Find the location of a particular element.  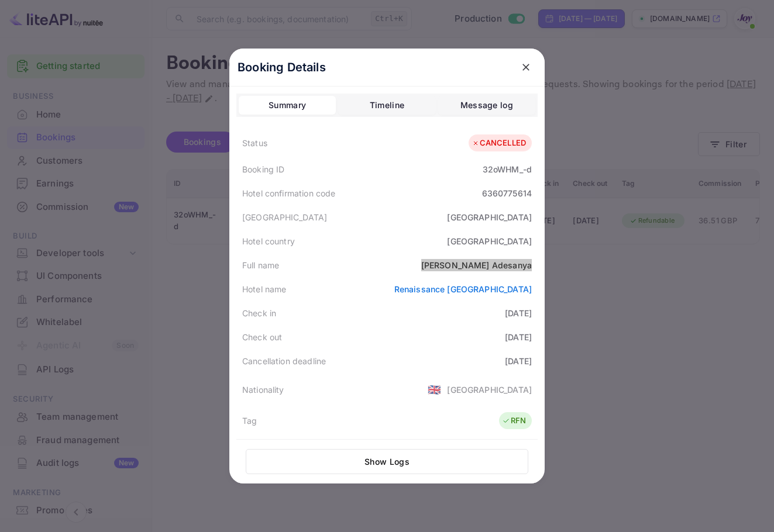

div: Hotel country is located at coordinates (269, 241).